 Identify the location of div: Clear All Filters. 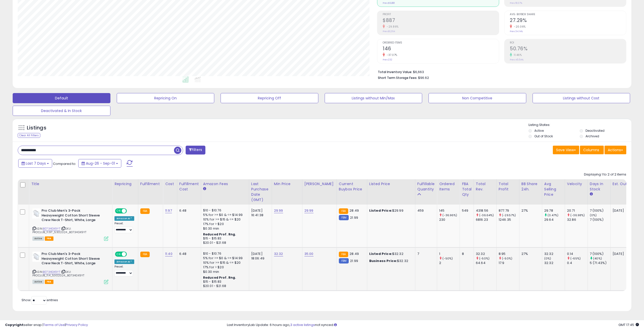
(29, 135).